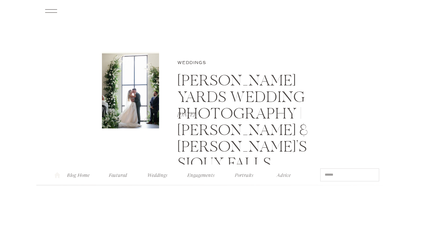 This screenshot has width=433, height=234. What do you see at coordinates (118, 174) in the screenshot?
I see `nav: Featured` at bounding box center [118, 174].